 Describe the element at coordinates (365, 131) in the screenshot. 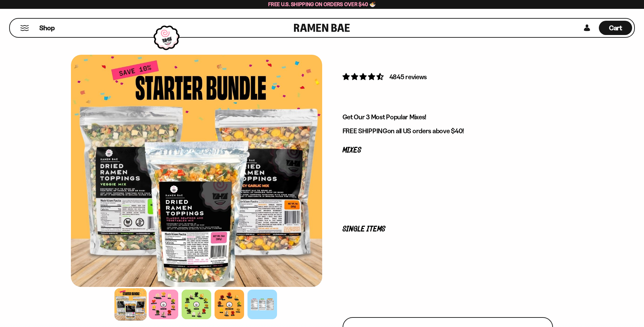

I see `strong: FREE SHIPPING` at that location.